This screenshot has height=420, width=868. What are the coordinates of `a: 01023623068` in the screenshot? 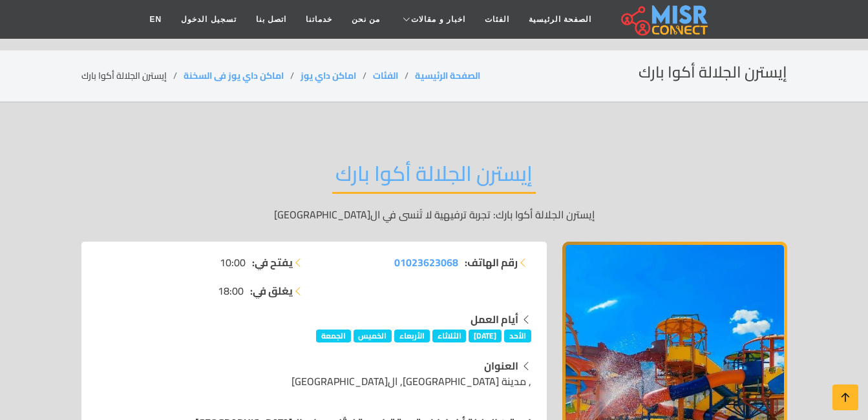 It's located at (426, 262).